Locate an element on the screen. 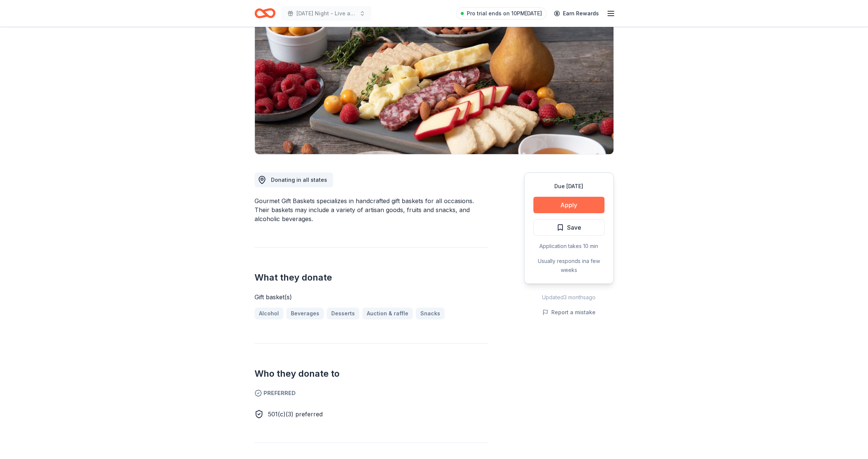  div: Gourmet Gift Baskets specializes in handcrafted gift baskets for all occasions. Their baskets may... is located at coordinates (371, 210).